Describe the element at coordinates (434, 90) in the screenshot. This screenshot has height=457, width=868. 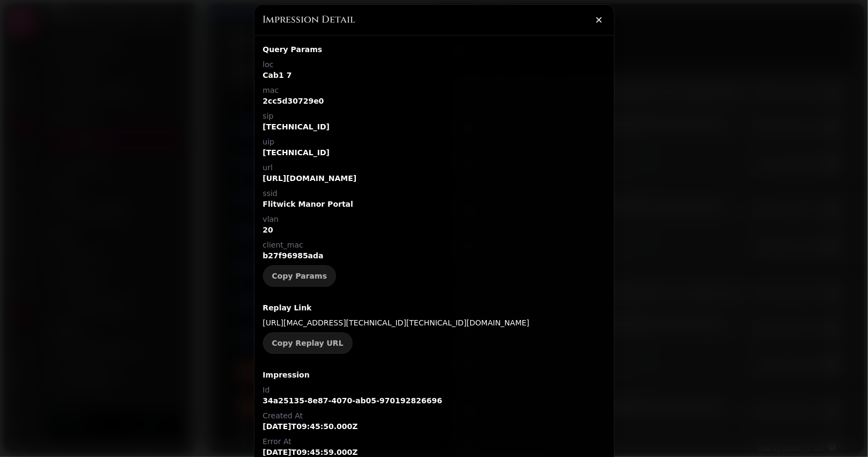
I see `p: mac` at that location.